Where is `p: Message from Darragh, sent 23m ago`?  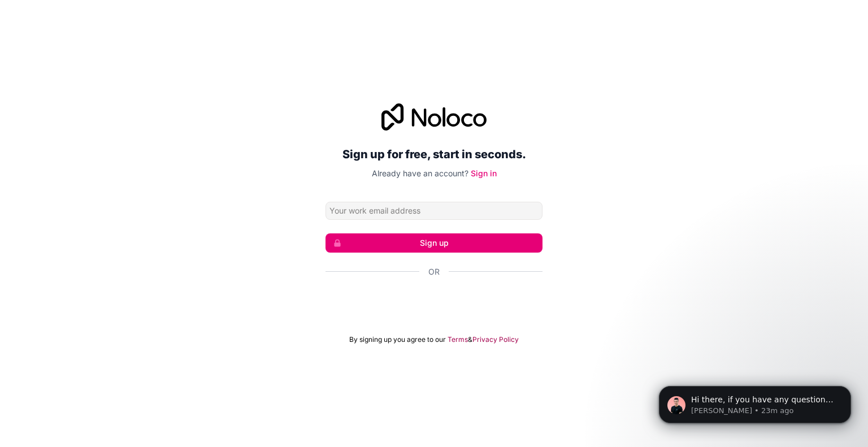
p: Message from Darragh, sent 23m ago is located at coordinates (122, 48).